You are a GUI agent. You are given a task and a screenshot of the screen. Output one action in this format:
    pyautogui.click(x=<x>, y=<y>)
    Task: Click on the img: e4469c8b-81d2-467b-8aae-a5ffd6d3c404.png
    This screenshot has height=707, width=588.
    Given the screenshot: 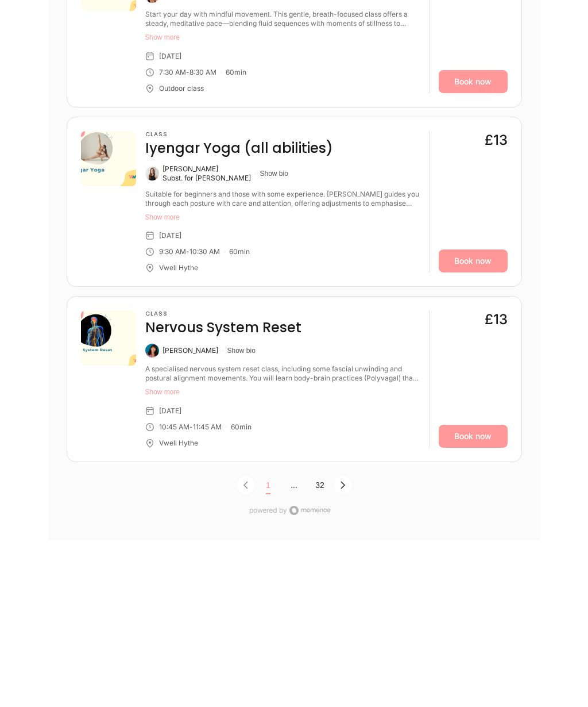 What is the action you would take?
    pyautogui.click(x=109, y=339)
    